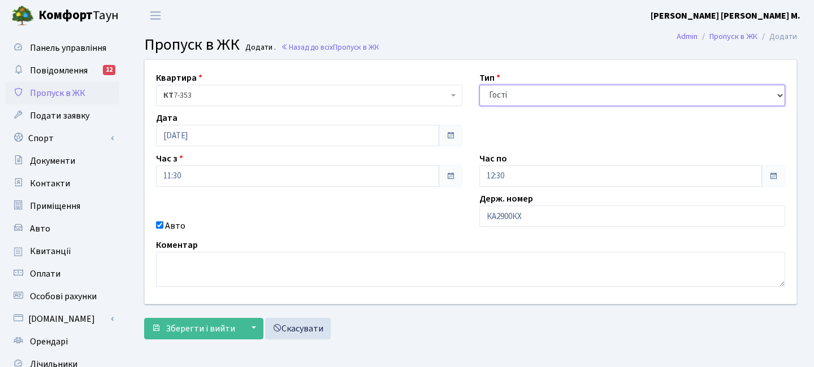 The image size is (814, 367). What do you see at coordinates (62, 274) in the screenshot?
I see `a: Оплати` at bounding box center [62, 274].